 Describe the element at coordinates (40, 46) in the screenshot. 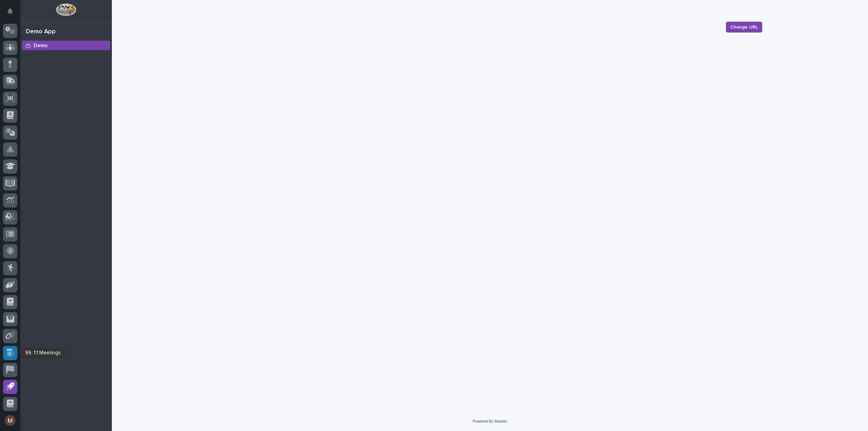

I see `p: Demo` at that location.